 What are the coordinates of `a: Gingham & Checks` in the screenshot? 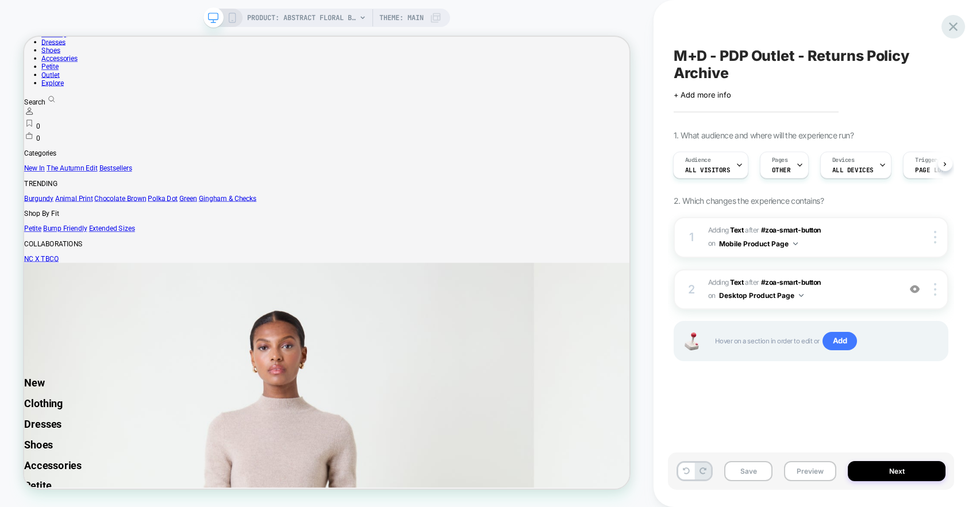 It's located at (271, 216).